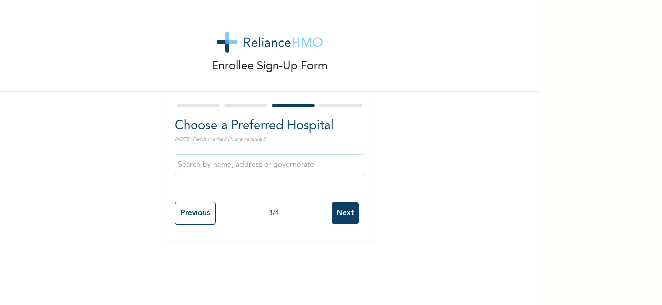 Image resolution: width=662 pixels, height=305 pixels. What do you see at coordinates (269, 139) in the screenshot?
I see `p: NOTE: Fields marked (*) are required` at bounding box center [269, 139].